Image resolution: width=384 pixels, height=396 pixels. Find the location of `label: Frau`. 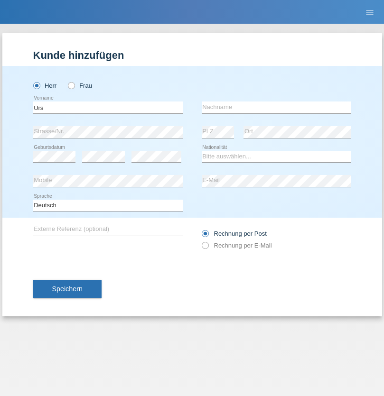

label: Frau is located at coordinates (80, 85).